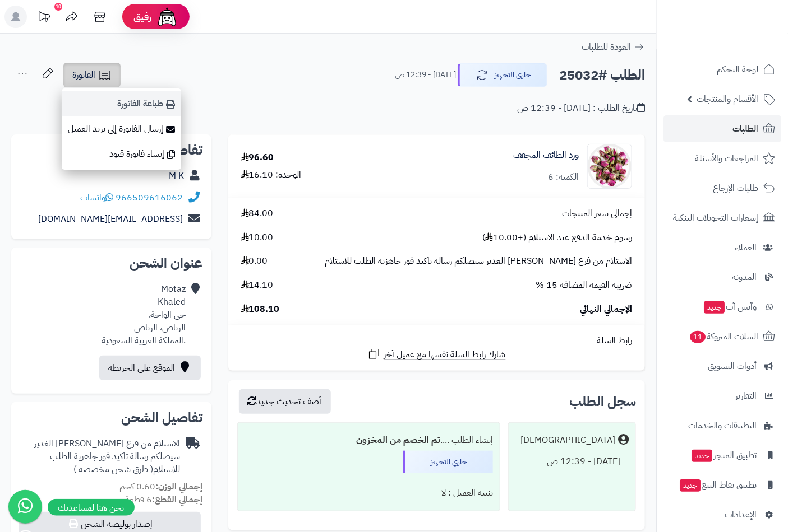  I want to click on img: 1680116276-1iRGltEIJNWt4xjy0mc6llg8X11babOXFiL8P0dz-90x90.jpg, so click(609, 166).